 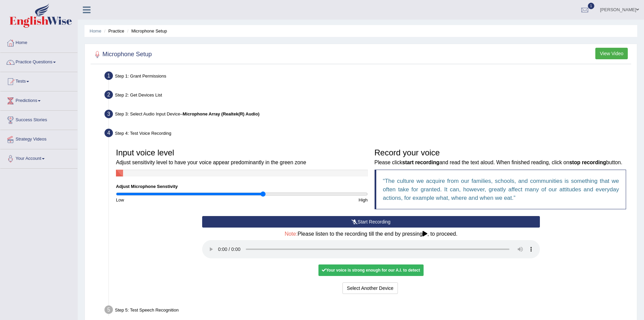 What do you see at coordinates (146, 31) in the screenshot?
I see `li: Microphone Setup` at bounding box center [146, 31].